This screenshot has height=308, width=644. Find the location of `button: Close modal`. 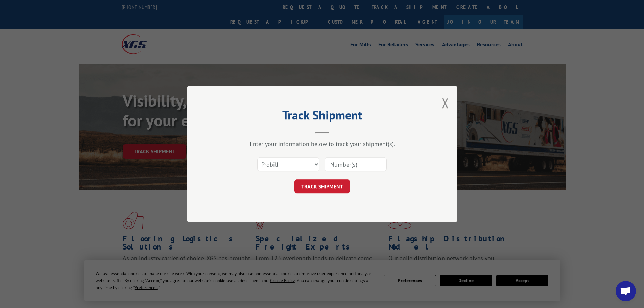

button: Close modal is located at coordinates (445, 103).